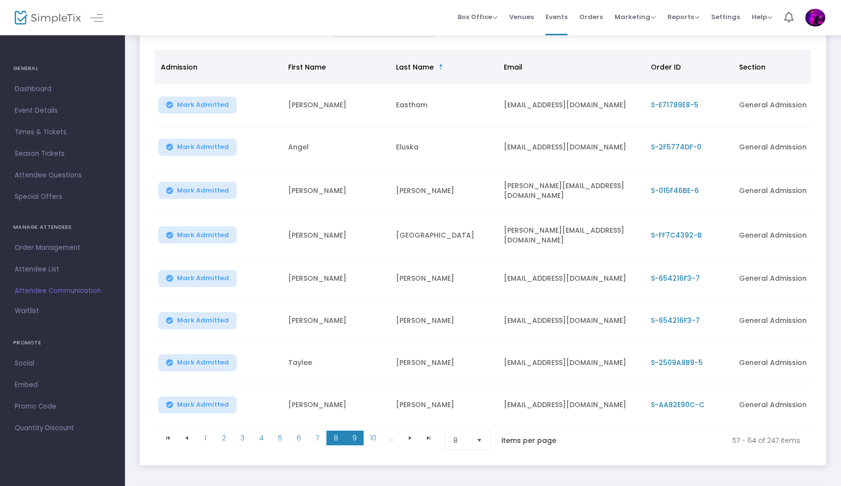 The height and width of the screenshot is (486, 841). I want to click on span: Attendee List, so click(62, 270).